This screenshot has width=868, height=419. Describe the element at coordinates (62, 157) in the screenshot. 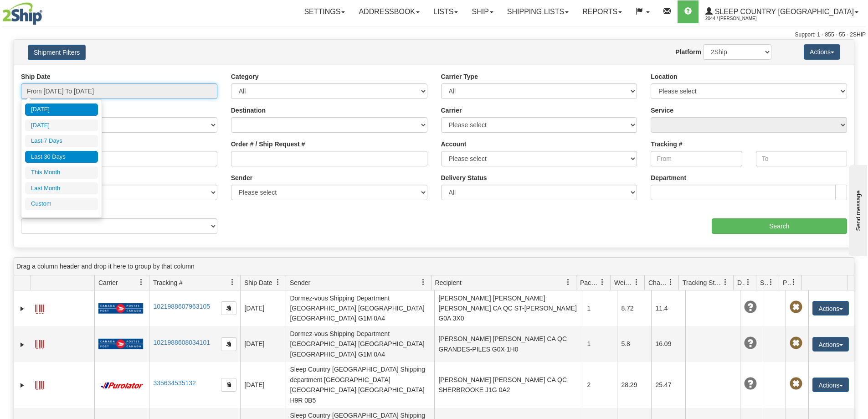

I see `li: Last 30 Days` at that location.